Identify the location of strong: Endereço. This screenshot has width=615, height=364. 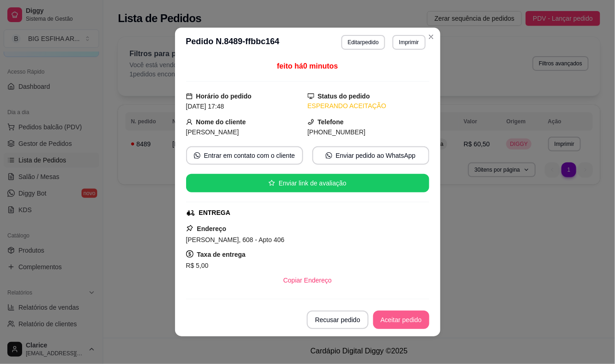
(212, 229).